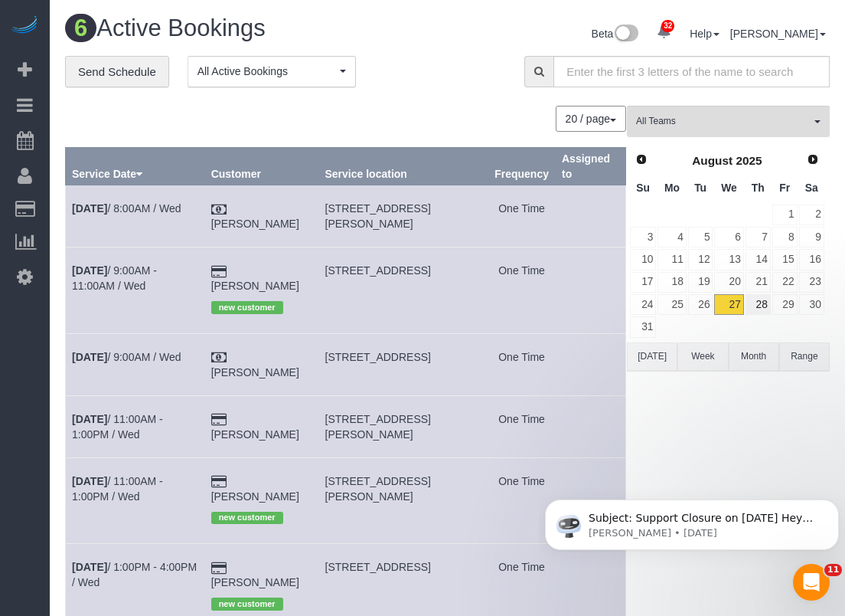  Describe the element at coordinates (267, 71) in the screenshot. I see `span: All Active Bookings` at that location.